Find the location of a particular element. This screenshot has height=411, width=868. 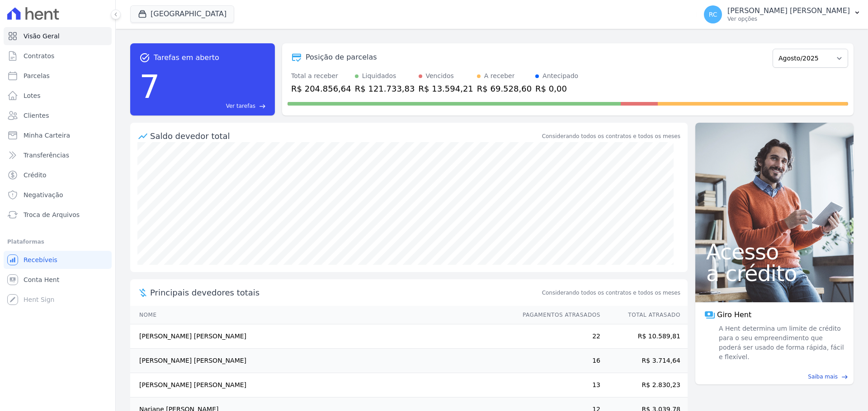

a: Lotes is located at coordinates (57, 96).